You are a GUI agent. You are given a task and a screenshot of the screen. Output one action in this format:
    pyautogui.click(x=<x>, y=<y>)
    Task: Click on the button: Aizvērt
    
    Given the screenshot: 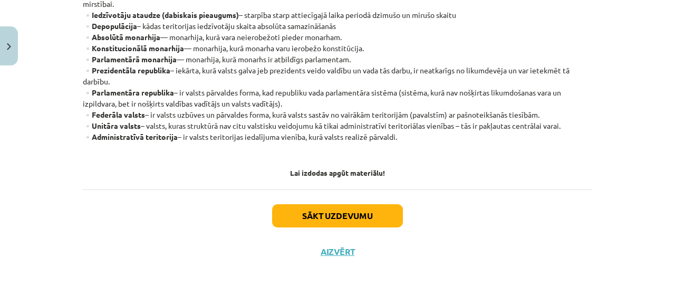 What is the action you would take?
    pyautogui.click(x=337, y=252)
    